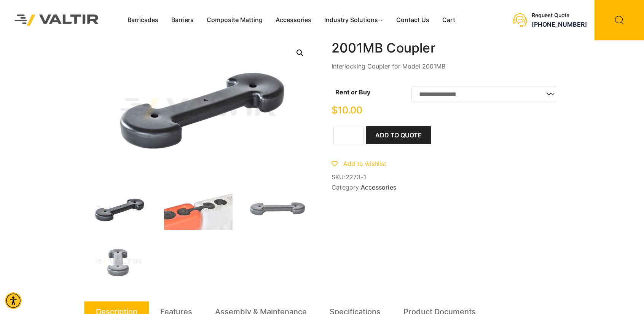 This screenshot has height=314, width=644. Describe the element at coordinates (118, 262) in the screenshot. I see `img: A black, T-shaped dumbbell weight with a smooth surface, designed for fitness and strength training.` at that location.